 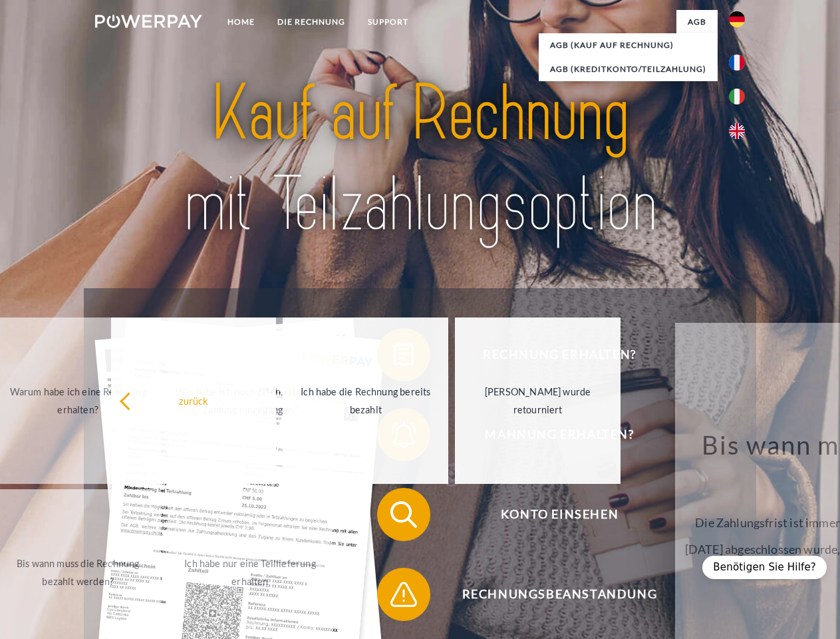 What do you see at coordinates (550, 515) in the screenshot?
I see `a: Konto einsehen` at bounding box center [550, 515].